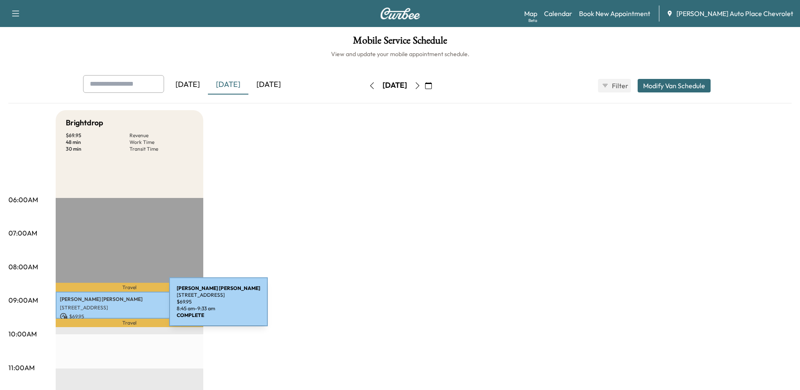  Describe the element at coordinates (23, 300) in the screenshot. I see `p: 09:00AM` at that location.